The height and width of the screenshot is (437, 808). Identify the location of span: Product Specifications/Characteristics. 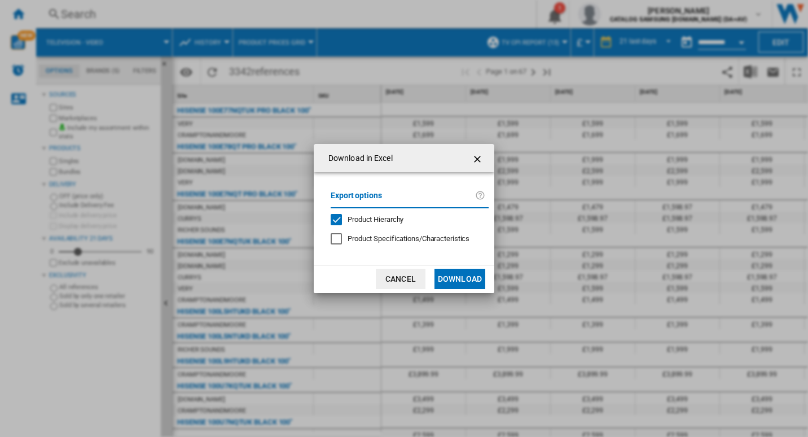
(409, 238).